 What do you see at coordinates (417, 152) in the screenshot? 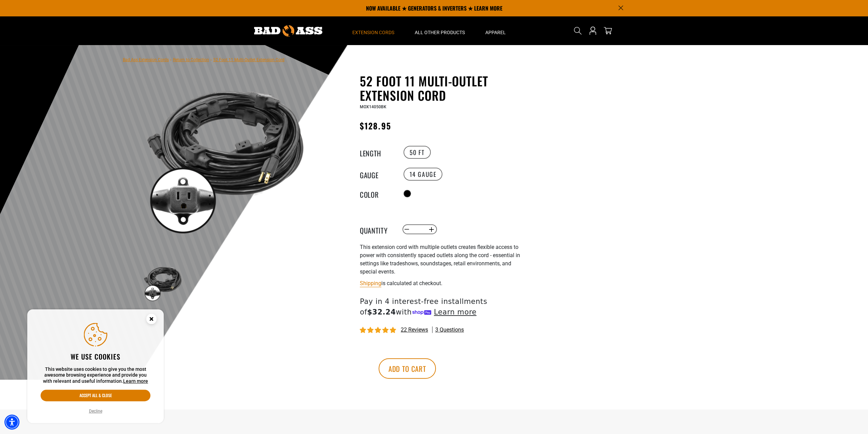
I see `label: 50 FT` at bounding box center [417, 152].